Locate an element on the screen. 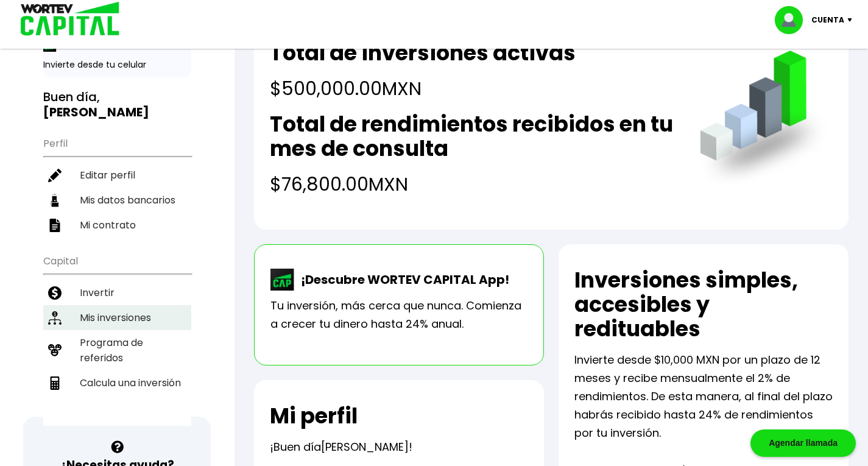  li: Invertir is located at coordinates (117, 293).